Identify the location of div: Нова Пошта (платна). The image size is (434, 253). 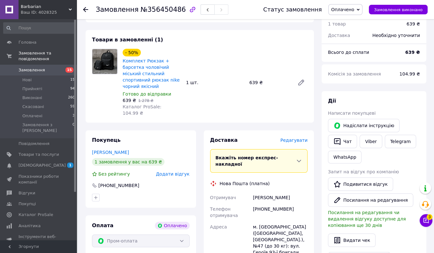
(244, 184).